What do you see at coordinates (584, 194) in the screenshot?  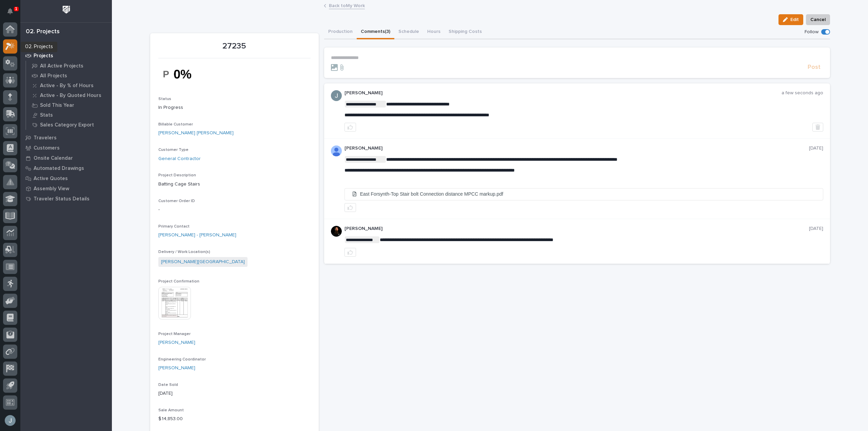 I see `li: East Forsynth-Top Stair bolt Connection distance MPCC markup.pdf` at bounding box center [584, 194].